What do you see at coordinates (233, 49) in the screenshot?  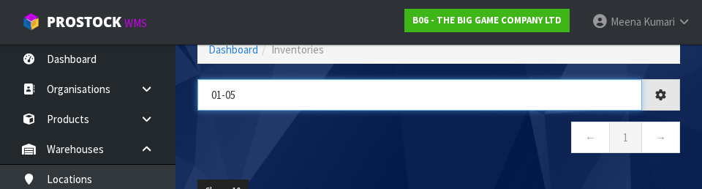 I see `a: Dashboard` at bounding box center [233, 49].